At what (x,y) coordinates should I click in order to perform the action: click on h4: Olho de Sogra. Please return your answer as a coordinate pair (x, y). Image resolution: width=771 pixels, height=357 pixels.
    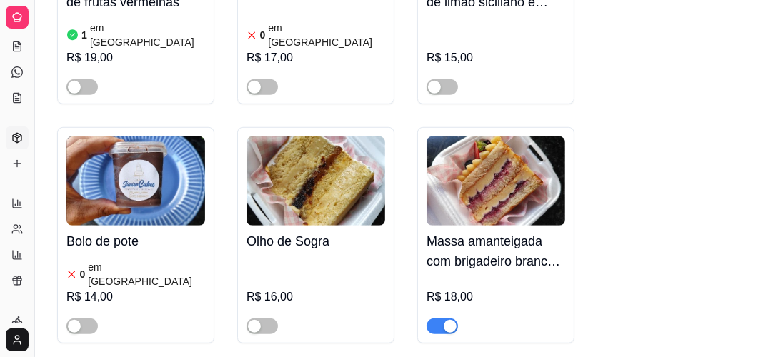
    Looking at the image, I should click on (316, 241).